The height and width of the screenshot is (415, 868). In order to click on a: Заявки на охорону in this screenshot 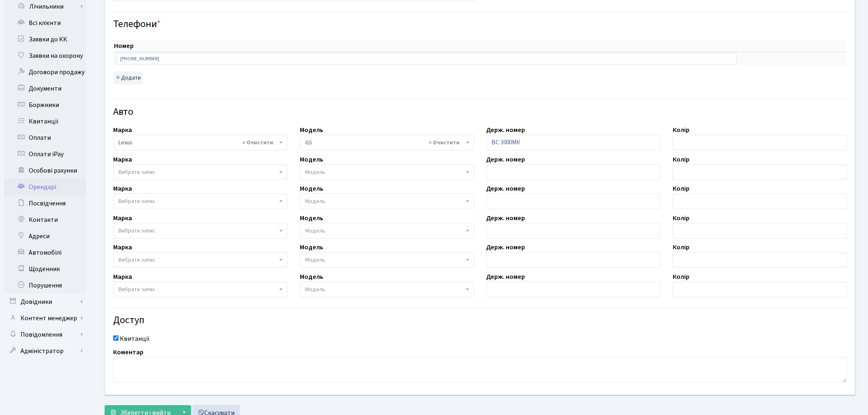, I will do `click(45, 56)`.